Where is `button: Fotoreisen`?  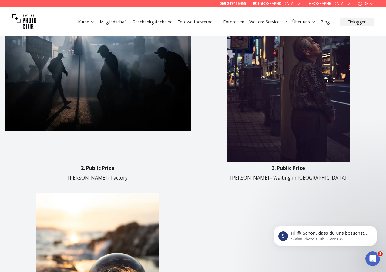
button: Fotoreisen is located at coordinates (234, 22).